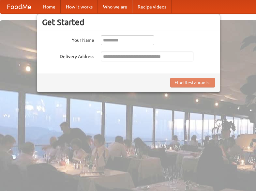 The width and height of the screenshot is (256, 191). Describe the element at coordinates (192, 82) in the screenshot. I see `button: Find Restaurants!` at that location.